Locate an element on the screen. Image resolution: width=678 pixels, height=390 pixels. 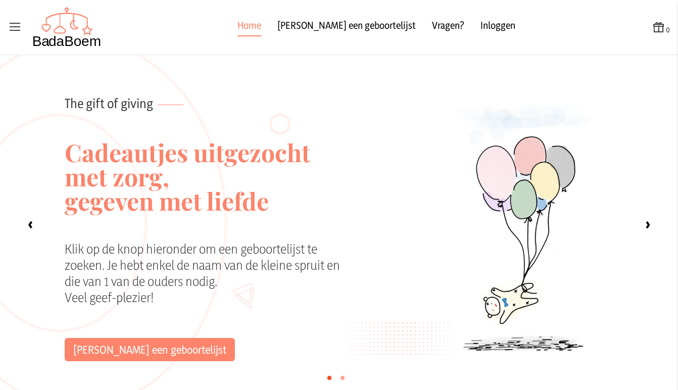
p: The gift of giving is located at coordinates (203, 83).